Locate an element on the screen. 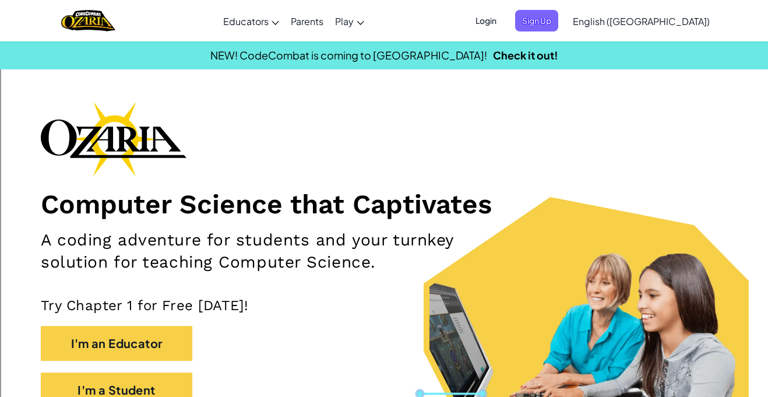  span: Educators is located at coordinates (246, 21).